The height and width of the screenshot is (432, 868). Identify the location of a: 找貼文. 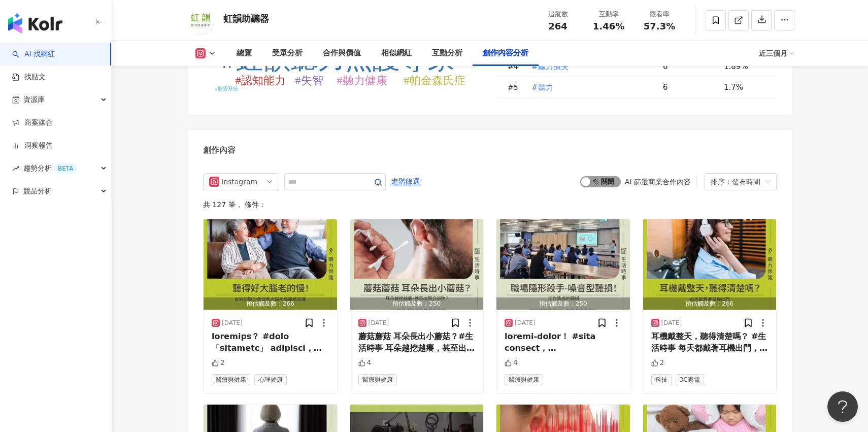
(29, 77).